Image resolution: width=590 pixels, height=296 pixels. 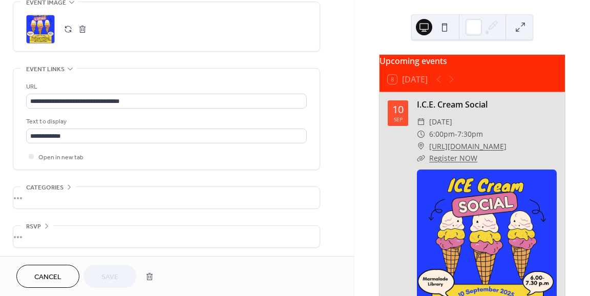 What do you see at coordinates (45, 187) in the screenshot?
I see `span: Categories` at bounding box center [45, 187].